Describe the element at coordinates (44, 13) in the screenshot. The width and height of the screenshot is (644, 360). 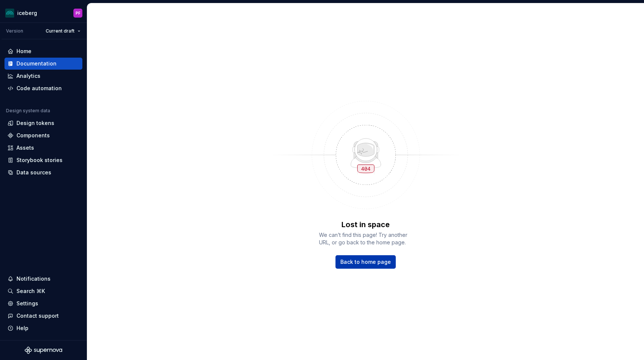
I see `button: icebergPF` at that location.